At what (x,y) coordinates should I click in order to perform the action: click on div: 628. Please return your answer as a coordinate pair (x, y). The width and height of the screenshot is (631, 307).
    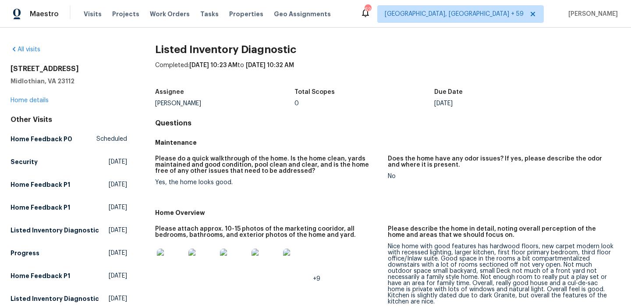
    Looking at the image, I should click on (368, 10).